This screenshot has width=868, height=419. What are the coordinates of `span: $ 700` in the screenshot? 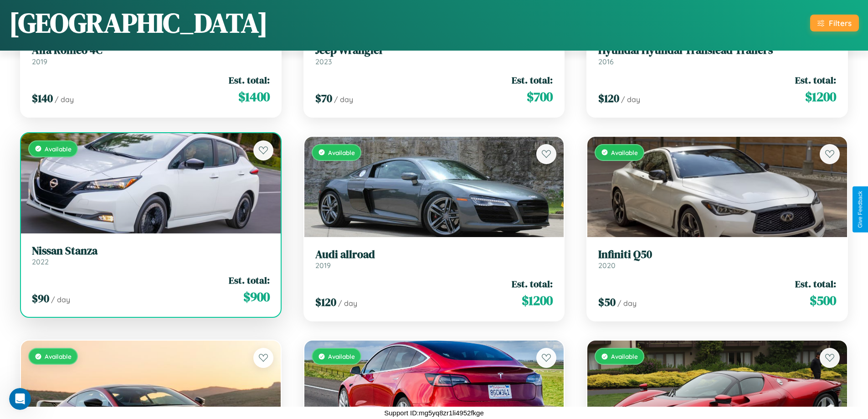 It's located at (540, 97).